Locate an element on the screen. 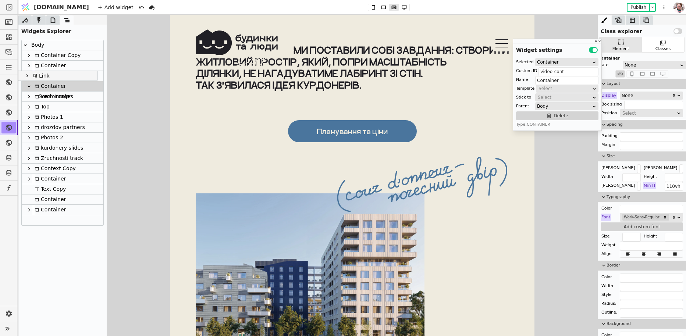 The width and height of the screenshot is (686, 336). button: Add custom font is located at coordinates (642, 227).